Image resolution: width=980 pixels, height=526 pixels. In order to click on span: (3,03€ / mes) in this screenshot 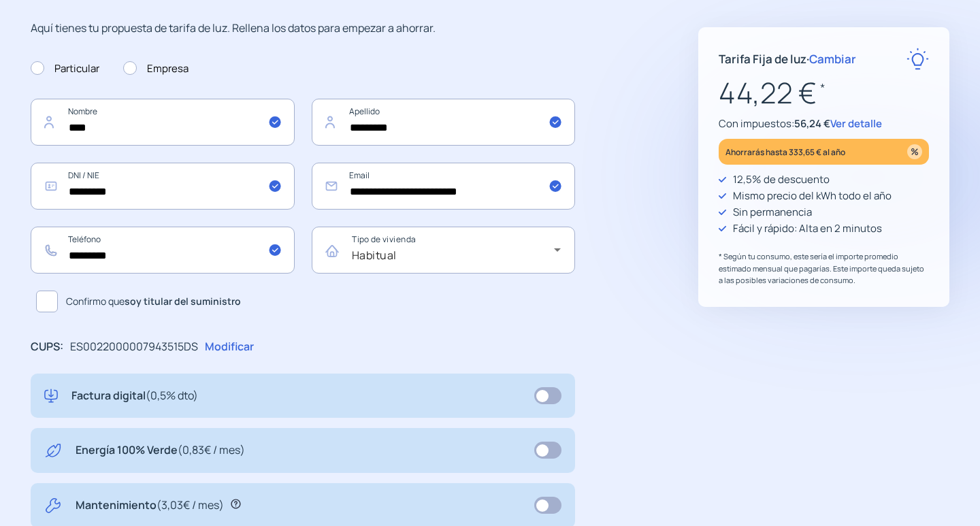, I will do `click(190, 505)`.